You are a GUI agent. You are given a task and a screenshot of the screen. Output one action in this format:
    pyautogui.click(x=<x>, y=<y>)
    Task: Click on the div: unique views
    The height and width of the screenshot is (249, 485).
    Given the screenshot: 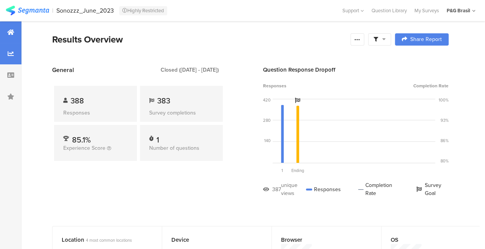 What is the action you would take?
    pyautogui.click(x=293, y=189)
    